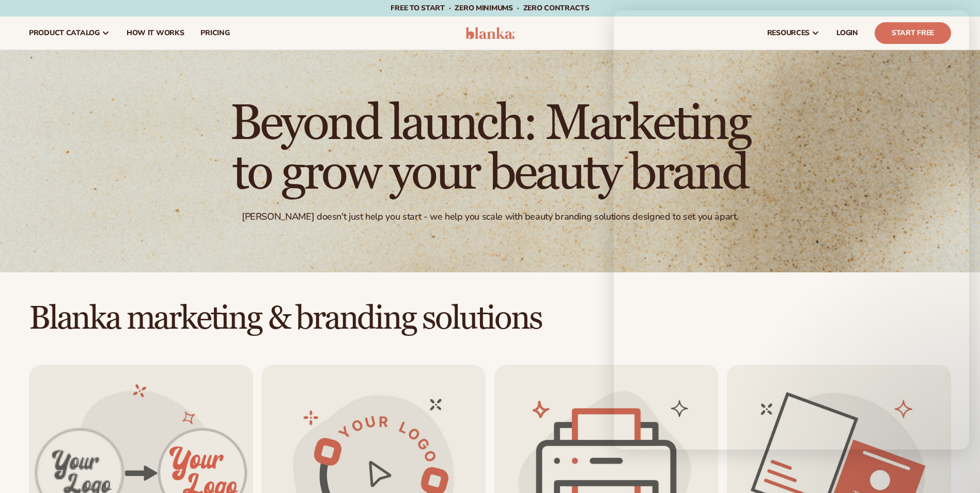  I want to click on a: product catalog, so click(69, 33).